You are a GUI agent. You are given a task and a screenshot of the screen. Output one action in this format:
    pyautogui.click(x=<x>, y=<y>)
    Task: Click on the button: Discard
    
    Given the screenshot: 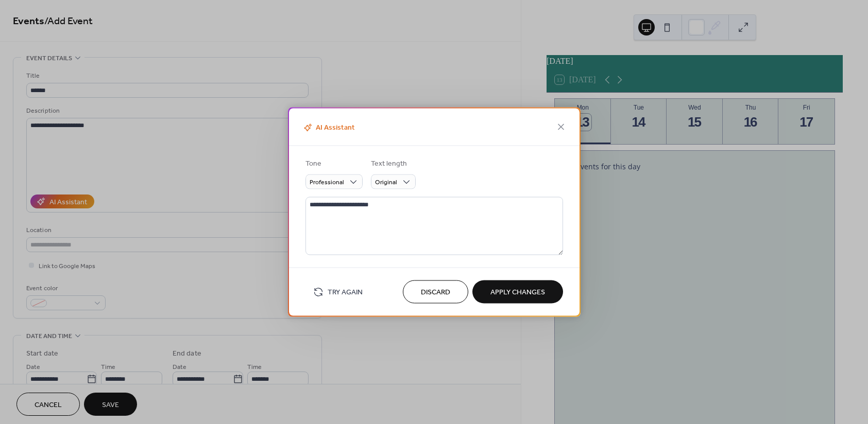 What is the action you would take?
    pyautogui.click(x=435, y=292)
    